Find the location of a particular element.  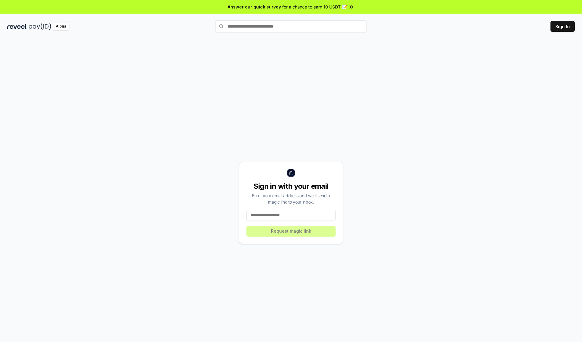

img: pay_id is located at coordinates (40, 26).